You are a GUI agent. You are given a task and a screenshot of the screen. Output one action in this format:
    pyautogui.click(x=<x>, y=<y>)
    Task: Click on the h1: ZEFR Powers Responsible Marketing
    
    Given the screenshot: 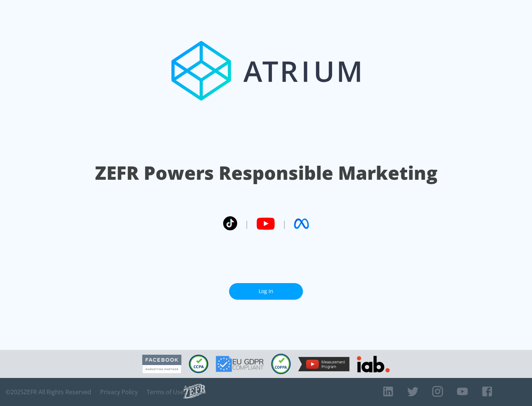 What is the action you would take?
    pyautogui.click(x=266, y=173)
    